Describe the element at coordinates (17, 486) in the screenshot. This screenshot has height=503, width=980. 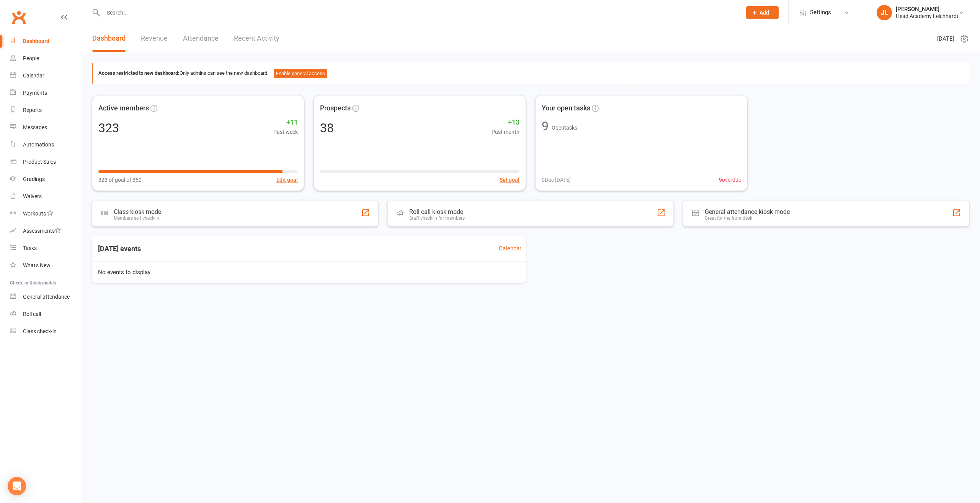
I see `div: Open Intercom Messenger` at that location.